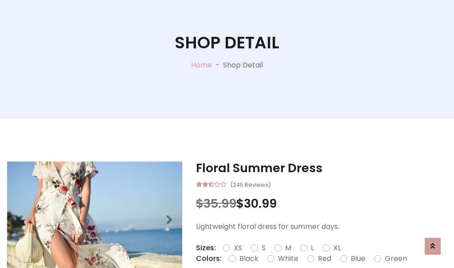  Describe the element at coordinates (288, 259) in the screenshot. I see `label: White` at that location.